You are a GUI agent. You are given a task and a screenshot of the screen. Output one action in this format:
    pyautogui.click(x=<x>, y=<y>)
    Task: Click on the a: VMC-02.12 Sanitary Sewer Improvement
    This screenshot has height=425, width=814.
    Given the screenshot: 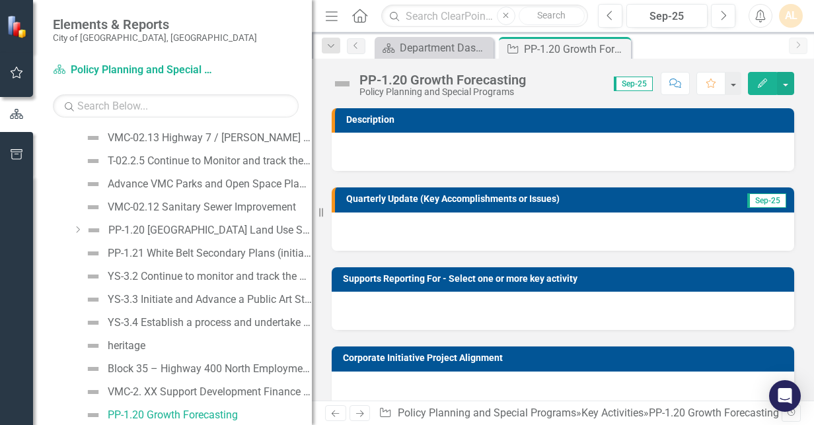 What is the action you would take?
    pyautogui.click(x=189, y=207)
    